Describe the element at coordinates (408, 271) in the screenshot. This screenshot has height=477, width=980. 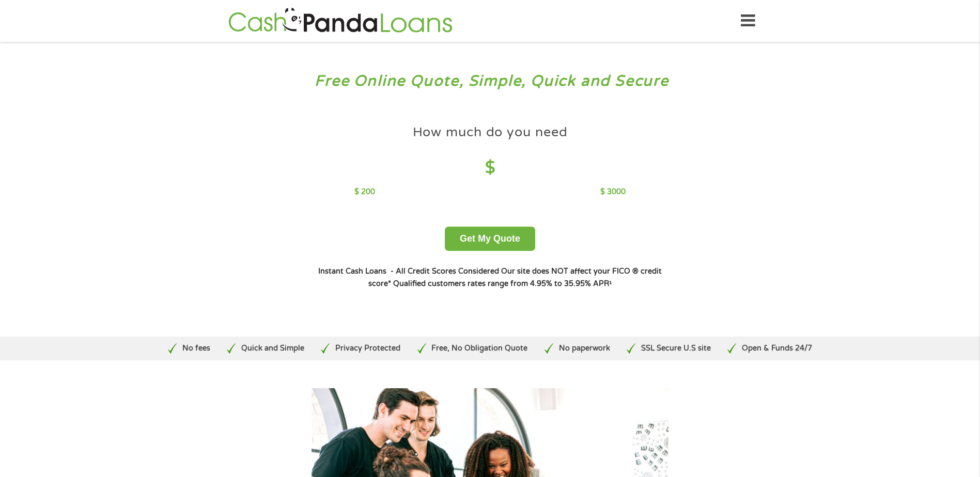
I see `strong: Instant Cash Loans - All Credit Scores Considered` at that location.